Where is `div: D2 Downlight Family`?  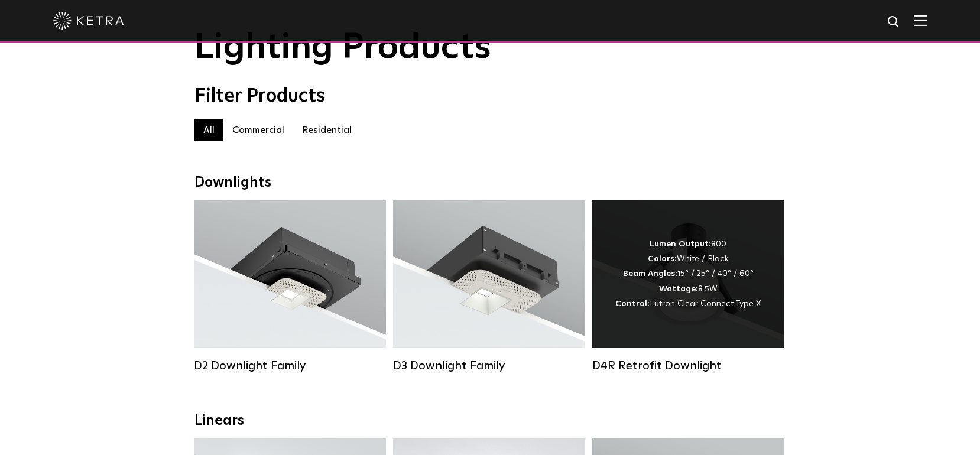
div: D2 Downlight Family is located at coordinates (289, 365).